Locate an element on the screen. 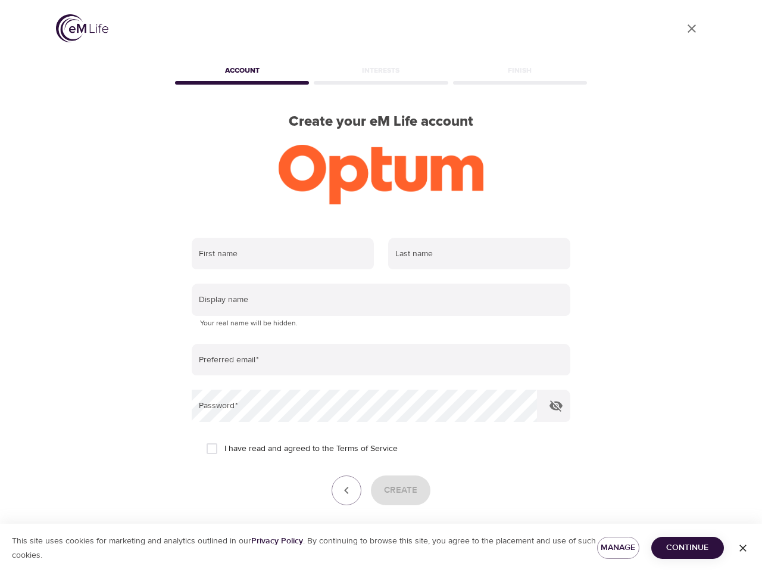  a: Privacy Policy is located at coordinates (277, 541).